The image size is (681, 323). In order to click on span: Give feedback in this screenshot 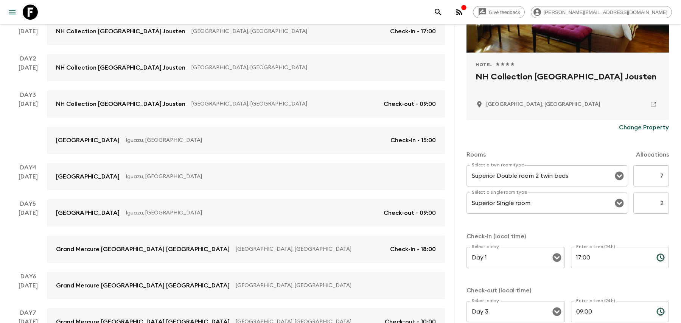, I will do `click(504, 12)`.